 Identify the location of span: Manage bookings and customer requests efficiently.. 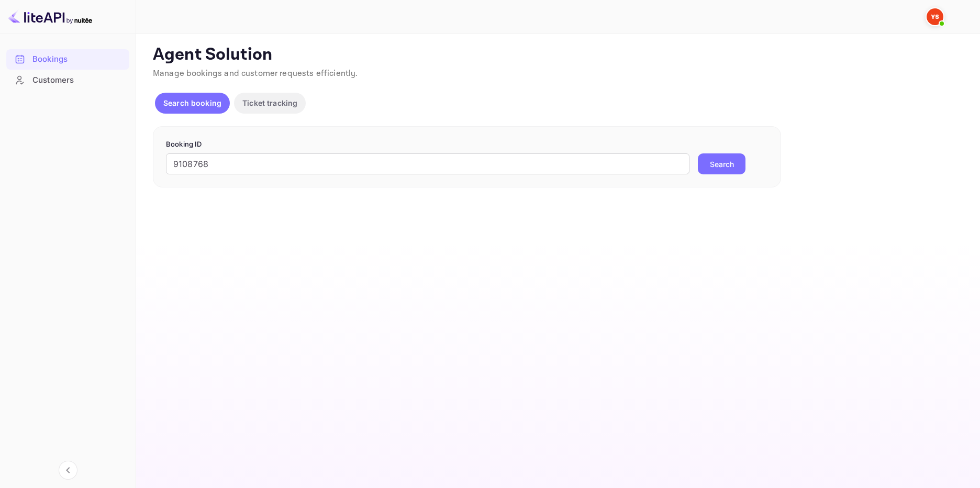
(255, 73).